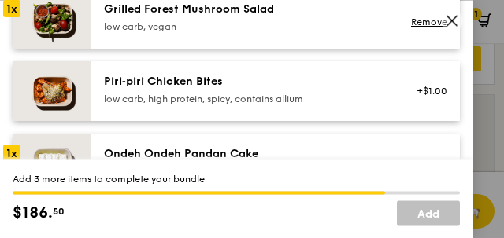 The image size is (504, 238). Describe the element at coordinates (52, 91) in the screenshot. I see `img: daily_normal_Piri-Piri-Chicken-Bites-HORZ.jpg` at that location.